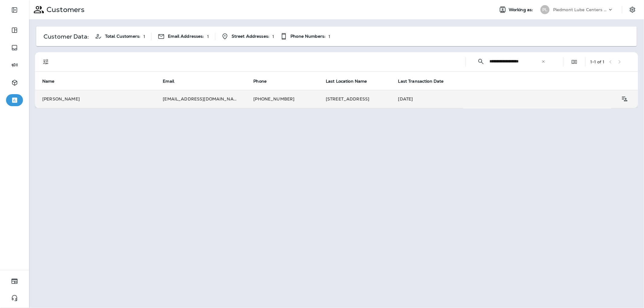  I want to click on span: Email Addresses:, so click(186, 36).